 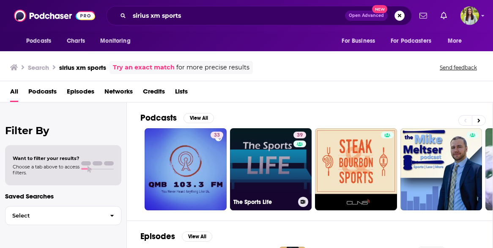 I want to click on span: More, so click(x=455, y=41).